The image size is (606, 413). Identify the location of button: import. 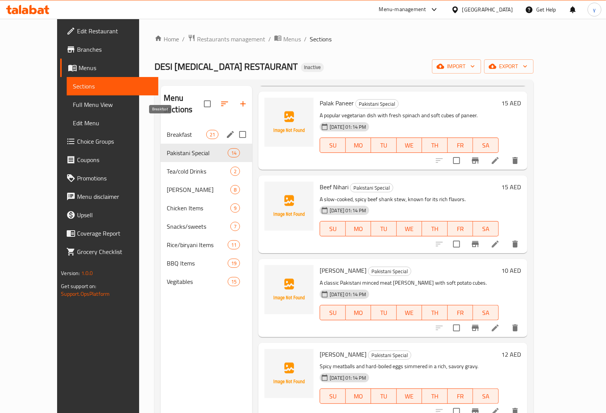
(457, 66).